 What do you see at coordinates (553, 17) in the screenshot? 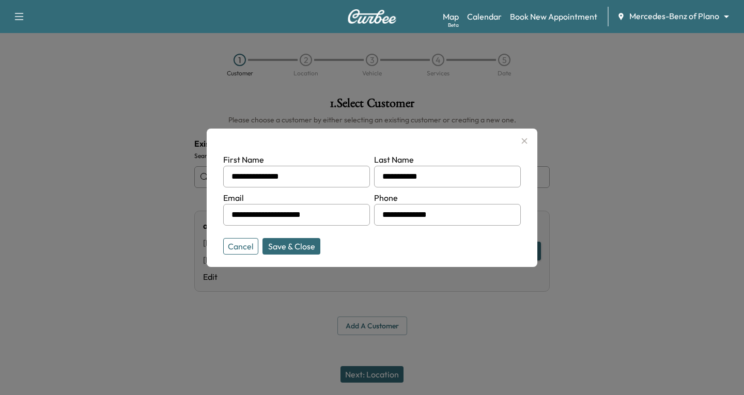
I see `a: Book New Appointment` at bounding box center [553, 17].